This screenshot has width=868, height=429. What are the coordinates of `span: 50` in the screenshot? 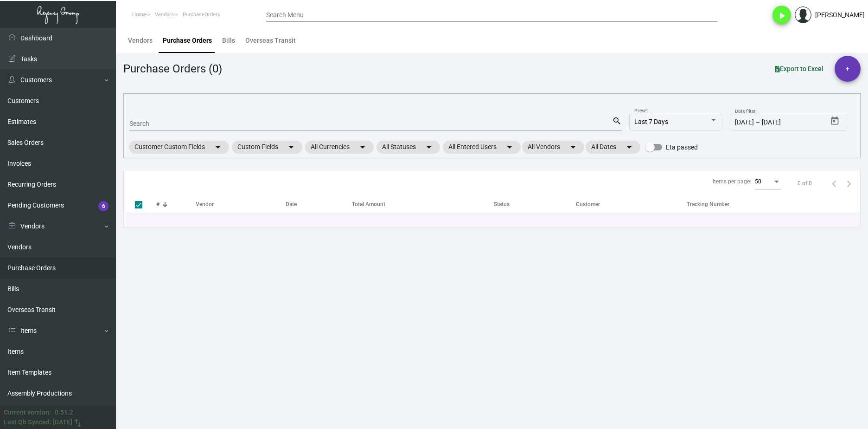 It's located at (758, 182).